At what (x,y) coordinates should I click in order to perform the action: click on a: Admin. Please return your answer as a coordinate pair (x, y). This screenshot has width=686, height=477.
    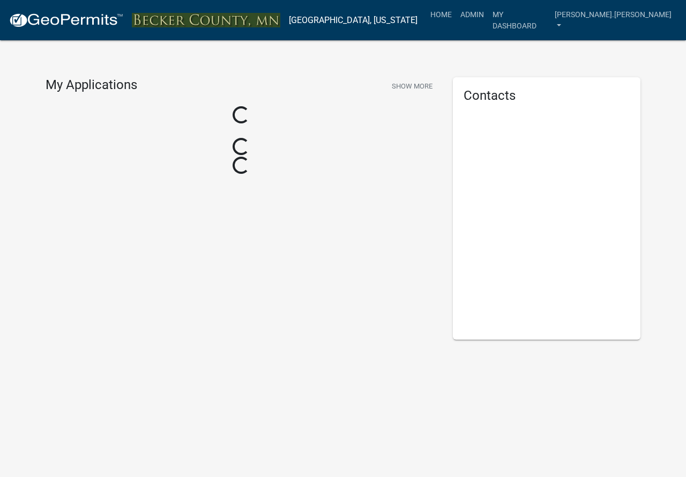
    Looking at the image, I should click on (472, 14).